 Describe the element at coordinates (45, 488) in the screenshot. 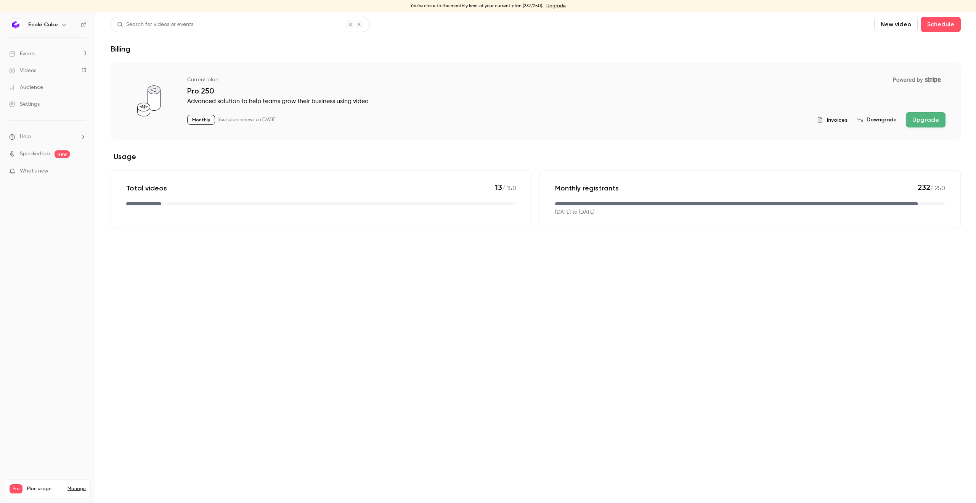

I see `span: Plan usage` at that location.